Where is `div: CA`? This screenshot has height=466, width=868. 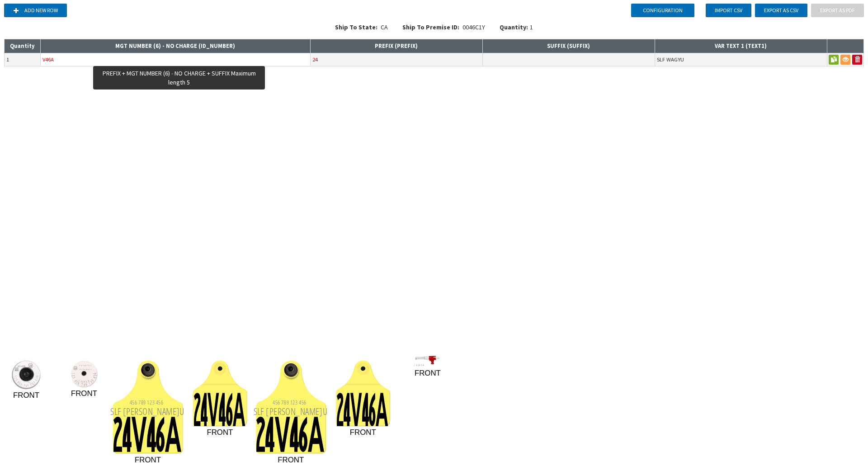
div: CA is located at coordinates (361, 30).